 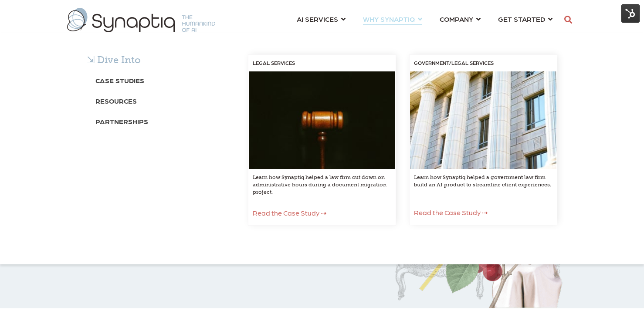 I want to click on span: COMPANY, so click(x=456, y=19).